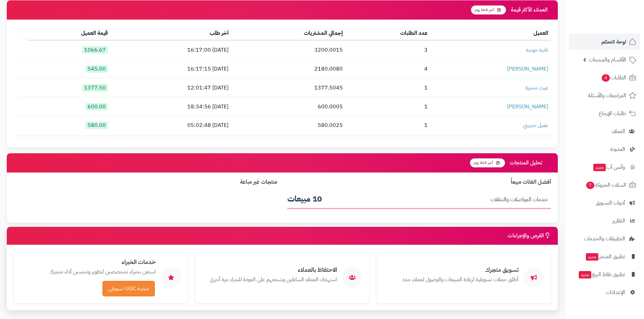  What do you see at coordinates (288, 33) in the screenshot?
I see `th: إجمالي المشتريات` at bounding box center [288, 33].